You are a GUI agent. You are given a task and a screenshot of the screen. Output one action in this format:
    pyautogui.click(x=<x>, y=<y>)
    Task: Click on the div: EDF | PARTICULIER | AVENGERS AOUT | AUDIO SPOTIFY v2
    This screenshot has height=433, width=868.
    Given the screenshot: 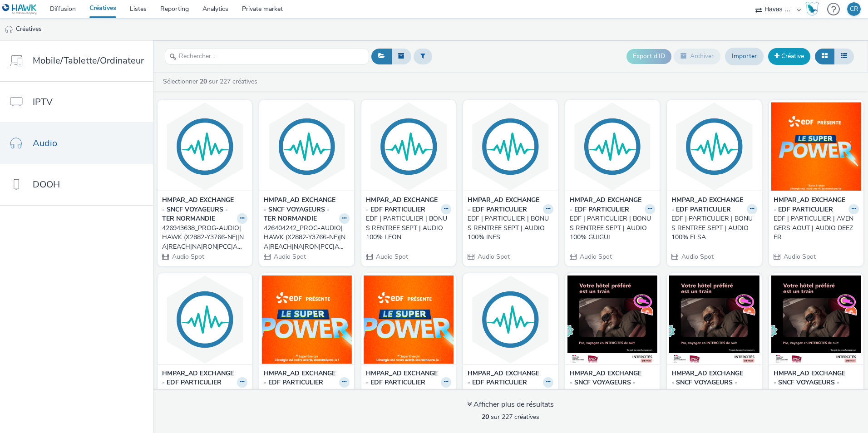 What is the action you would take?
    pyautogui.click(x=305, y=401)
    